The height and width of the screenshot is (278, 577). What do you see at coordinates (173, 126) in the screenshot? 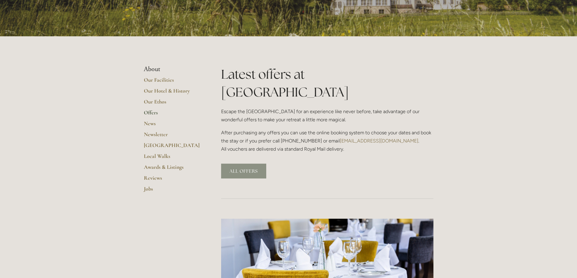
I see `a: News` at bounding box center [173, 126].